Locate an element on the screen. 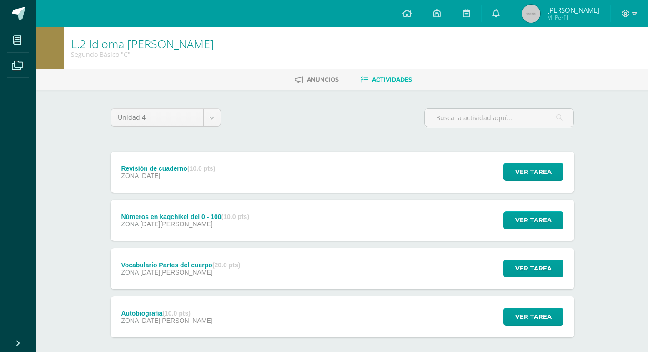 The height and width of the screenshot is (352, 648). div: Revisión de cuaderno is located at coordinates (168, 168).